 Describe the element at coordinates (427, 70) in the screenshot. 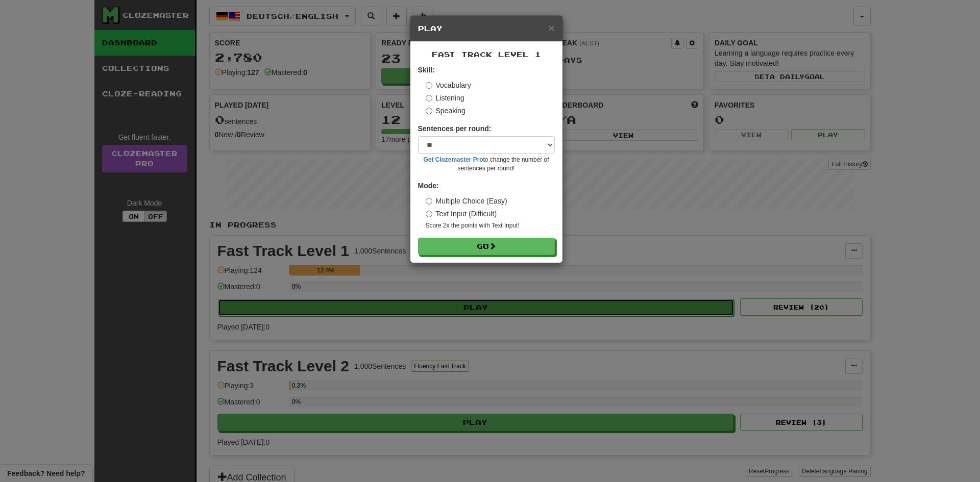

I see `strong: Skill:` at that location.